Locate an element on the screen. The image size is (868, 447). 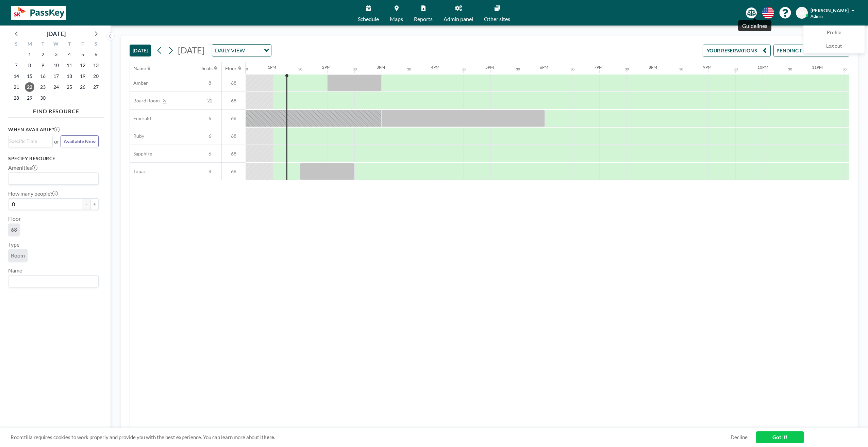
div: 9PM is located at coordinates (707, 67).